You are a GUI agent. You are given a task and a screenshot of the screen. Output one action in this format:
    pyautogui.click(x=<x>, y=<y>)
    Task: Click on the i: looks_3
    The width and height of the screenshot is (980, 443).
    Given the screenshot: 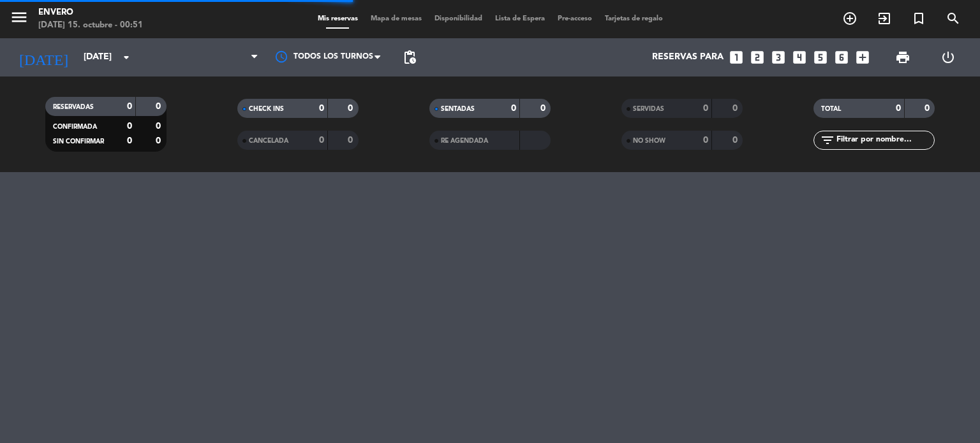 What is the action you would take?
    pyautogui.click(x=778, y=58)
    